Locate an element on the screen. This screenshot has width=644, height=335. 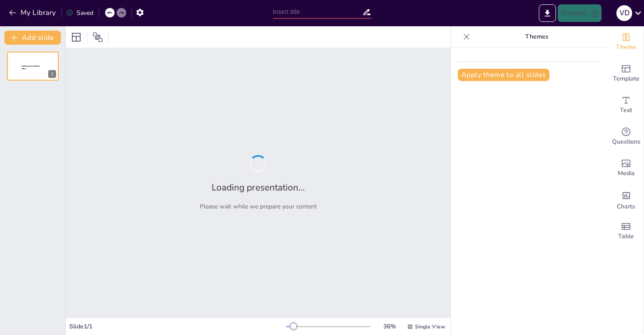
button: Export to PowerPoint is located at coordinates (547, 13).